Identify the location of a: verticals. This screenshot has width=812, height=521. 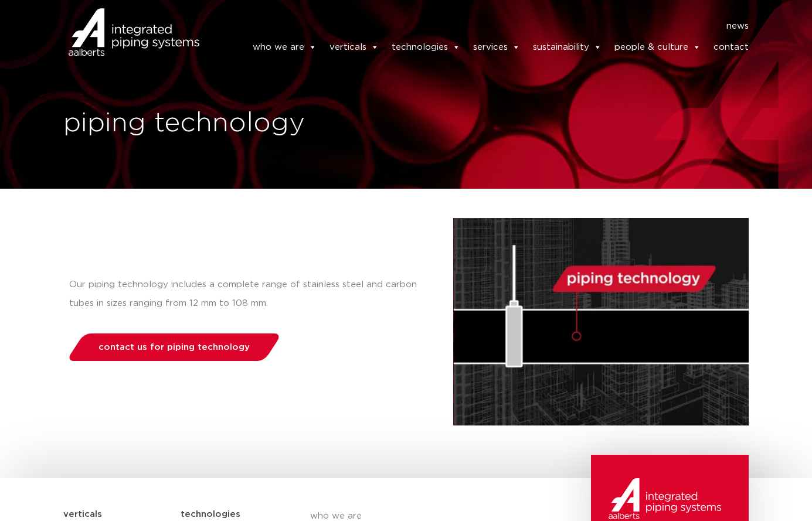
(354, 47).